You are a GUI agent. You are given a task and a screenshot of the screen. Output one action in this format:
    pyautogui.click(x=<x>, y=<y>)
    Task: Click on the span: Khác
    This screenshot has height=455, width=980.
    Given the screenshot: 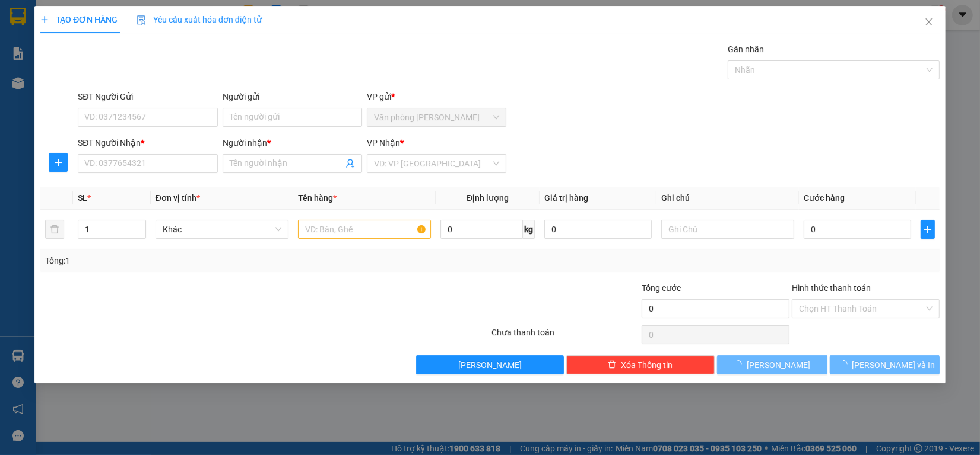 What is the action you would take?
    pyautogui.click(x=222, y=230)
    